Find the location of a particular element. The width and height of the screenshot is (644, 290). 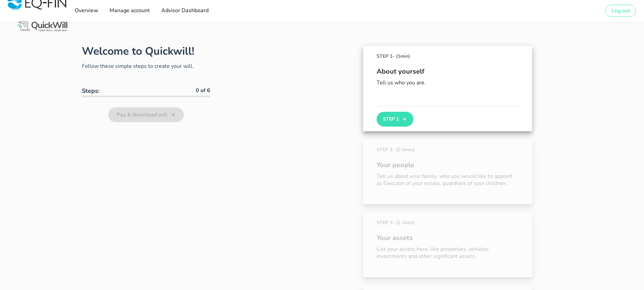

span: Your people is located at coordinates (447, 165).